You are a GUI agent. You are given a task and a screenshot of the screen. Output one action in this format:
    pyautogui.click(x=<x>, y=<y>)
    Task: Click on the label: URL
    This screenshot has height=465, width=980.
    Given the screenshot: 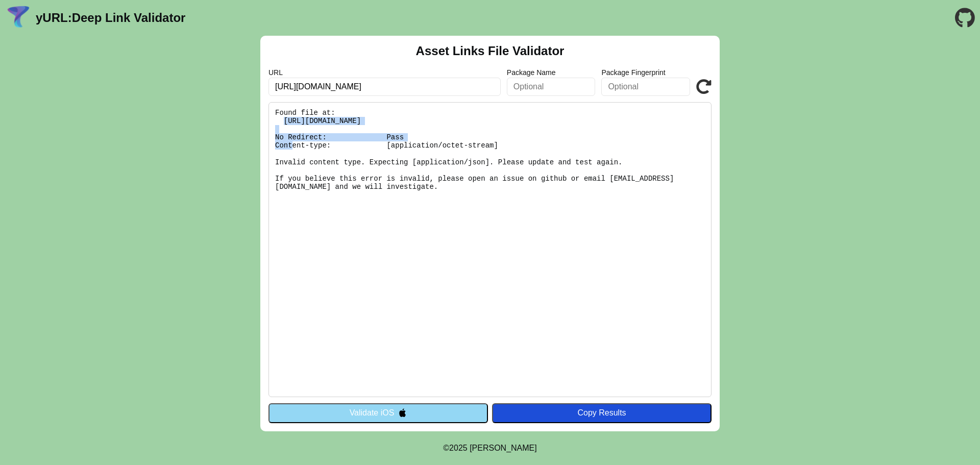 What is the action you would take?
    pyautogui.click(x=384, y=73)
    